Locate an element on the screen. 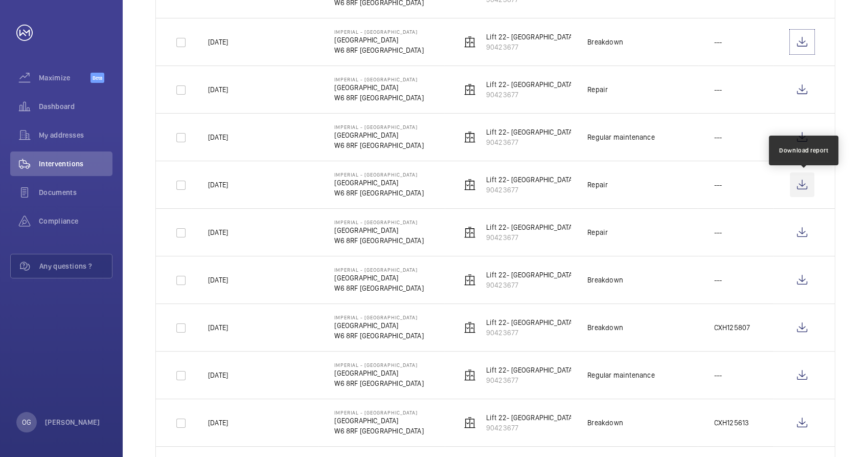 This screenshot has height=457, width=868. span: Dashboard is located at coordinates (76, 107).